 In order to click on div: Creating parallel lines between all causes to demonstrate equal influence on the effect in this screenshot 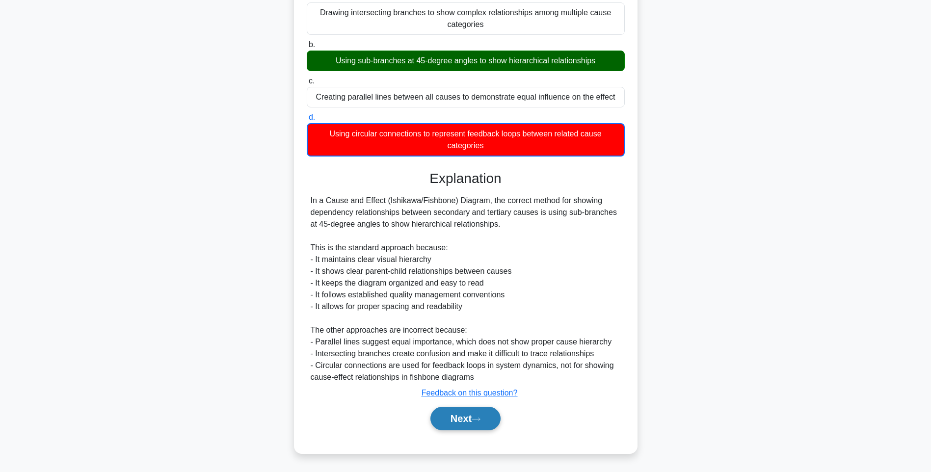, I will do `click(466, 97)`.